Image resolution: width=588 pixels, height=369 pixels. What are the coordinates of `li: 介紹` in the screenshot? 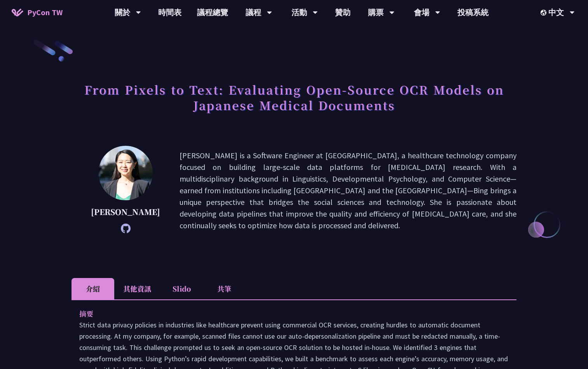 It's located at (93, 289).